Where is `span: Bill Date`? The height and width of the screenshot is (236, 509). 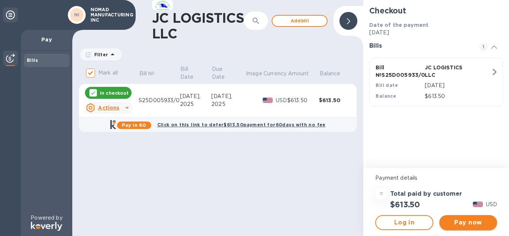 span: Bill Date is located at coordinates (195, 73).